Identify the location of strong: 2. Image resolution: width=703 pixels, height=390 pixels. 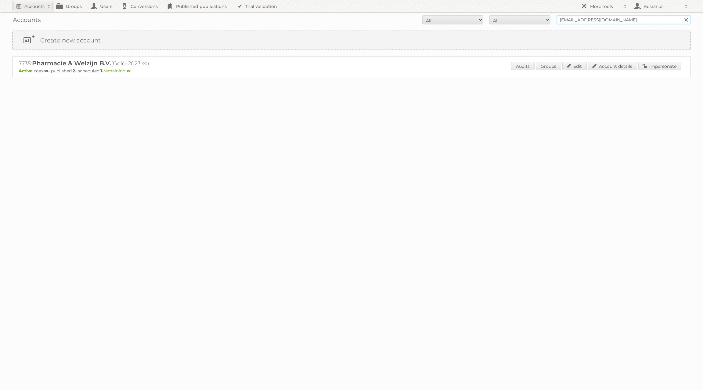
(74, 71).